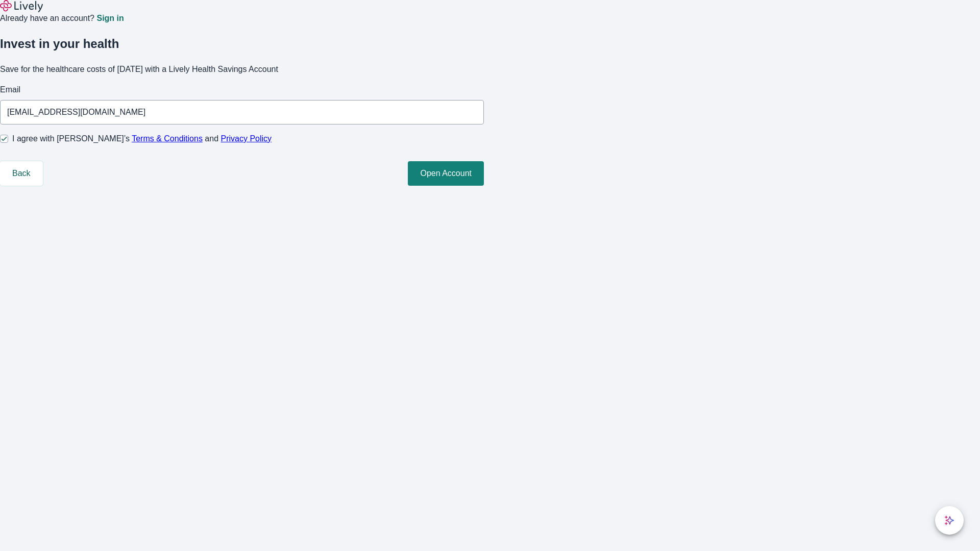 Image resolution: width=980 pixels, height=551 pixels. I want to click on button: Open Account, so click(446, 173).